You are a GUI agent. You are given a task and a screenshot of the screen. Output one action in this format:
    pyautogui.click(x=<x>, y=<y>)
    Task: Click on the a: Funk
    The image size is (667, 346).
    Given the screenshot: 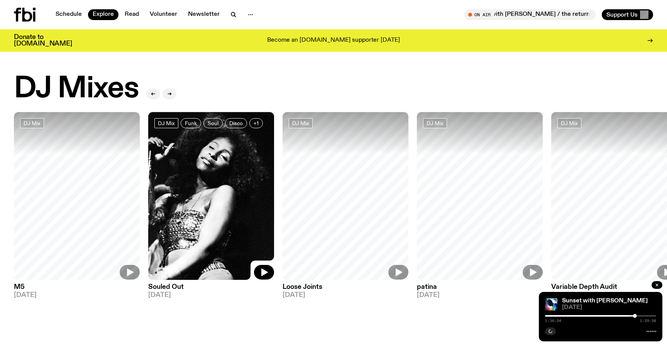 What is the action you would take?
    pyautogui.click(x=191, y=123)
    